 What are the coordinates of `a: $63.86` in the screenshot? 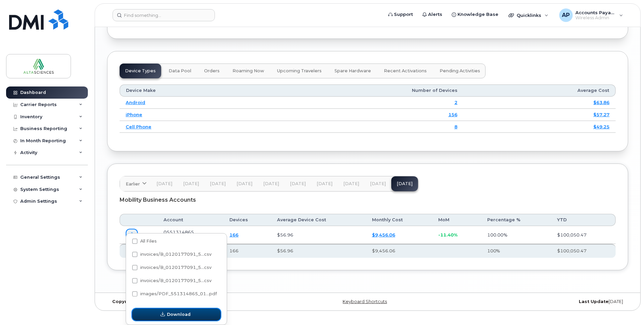 It's located at (602, 103).